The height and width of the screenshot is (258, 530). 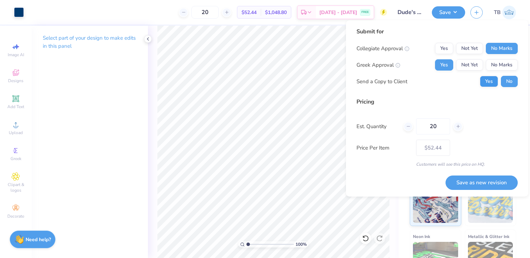 I want to click on div: Send a Copy to Client, so click(x=382, y=81).